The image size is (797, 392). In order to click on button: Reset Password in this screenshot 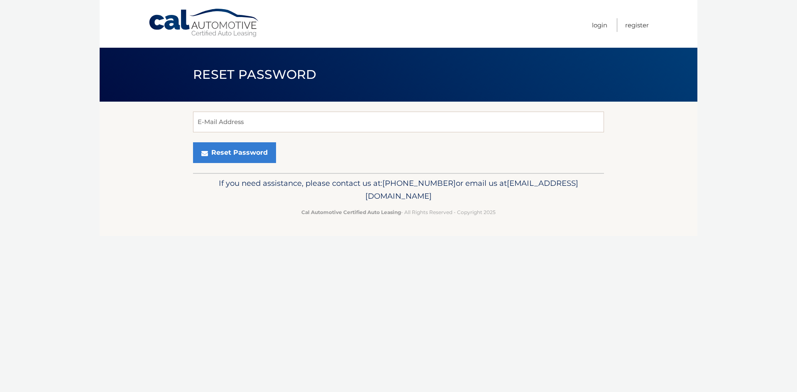, I will do `click(234, 153)`.